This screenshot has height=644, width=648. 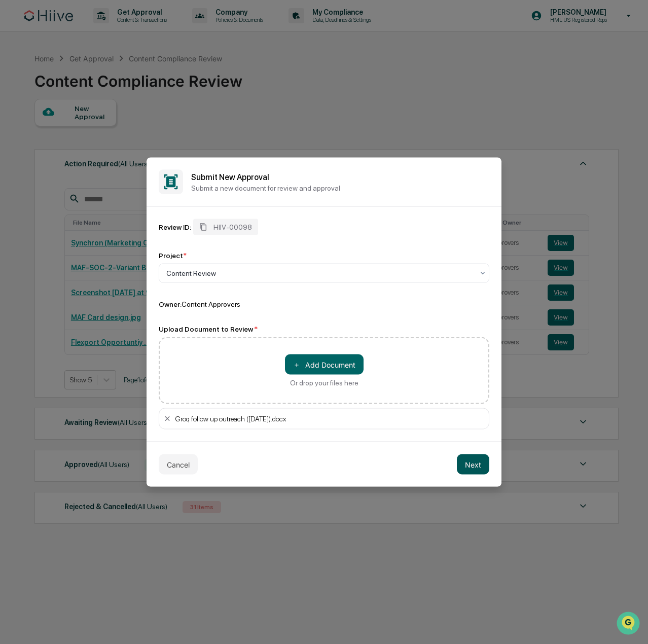 What do you see at coordinates (38, 132) in the screenshot?
I see `a: 🖐️Preclearance` at bounding box center [38, 132].